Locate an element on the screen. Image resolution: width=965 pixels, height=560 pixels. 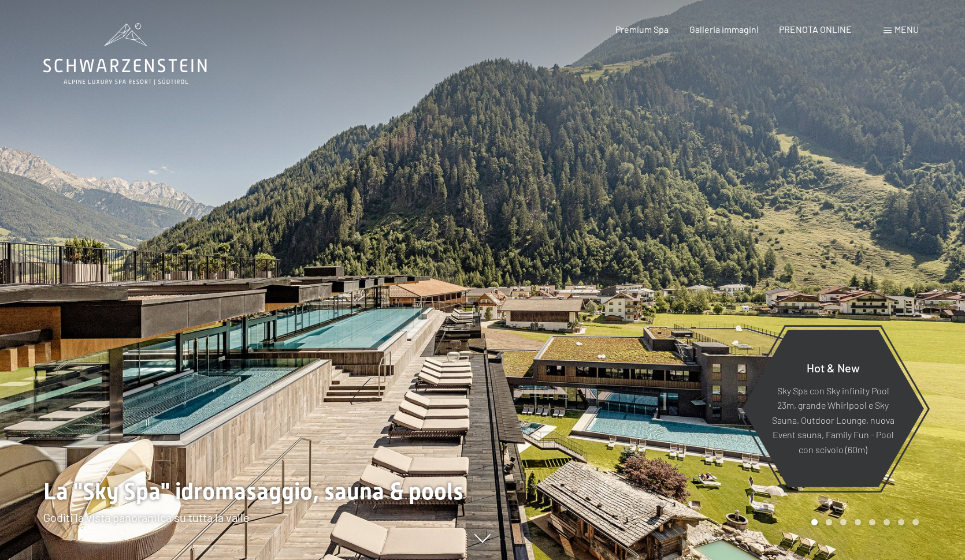
div: Carousel Page 2 is located at coordinates (828, 522).